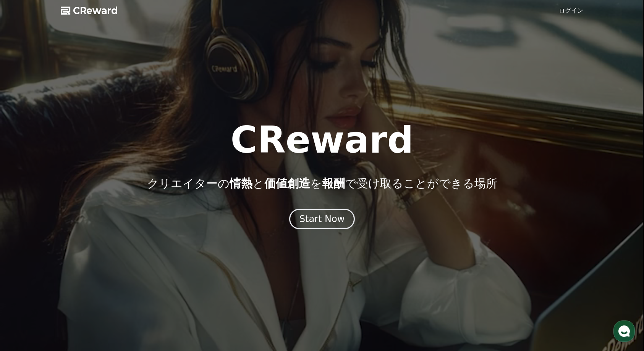 The image size is (644, 351). What do you see at coordinates (322, 219) in the screenshot?
I see `button: Start Now` at bounding box center [322, 219].